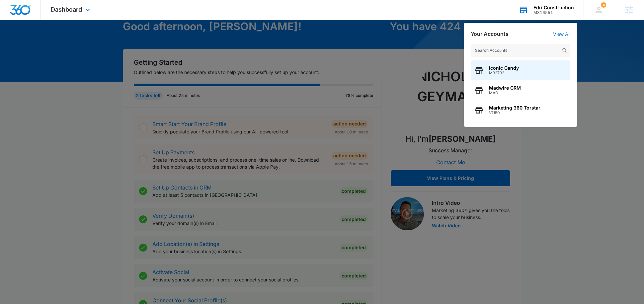 Image resolution: width=644 pixels, height=304 pixels. I want to click on button: Iconic CandyM32732, so click(521, 71).